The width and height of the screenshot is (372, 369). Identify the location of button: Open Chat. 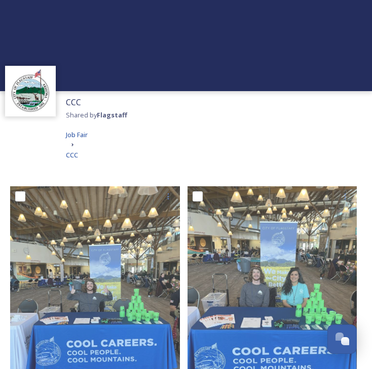
(342, 339).